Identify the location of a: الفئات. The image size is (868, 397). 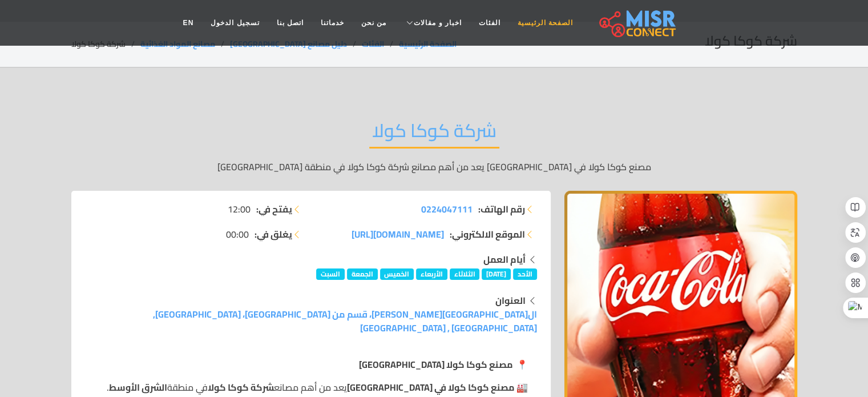
(490, 23).